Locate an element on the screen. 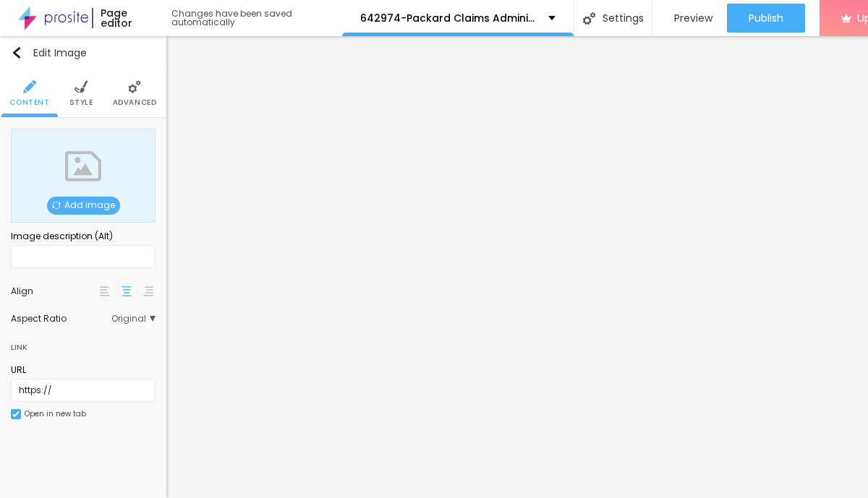 The width and height of the screenshot is (868, 498). p: 642974-Packard Claims Administration is located at coordinates (448, 18).